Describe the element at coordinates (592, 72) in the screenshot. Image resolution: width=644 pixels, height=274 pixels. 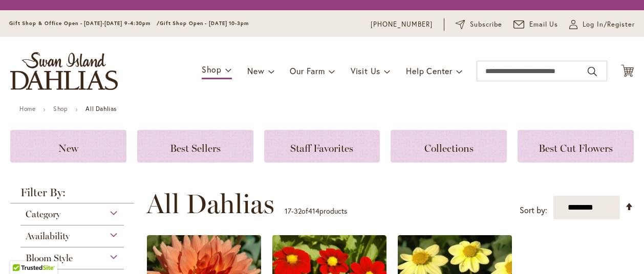
I see `button: Search` at that location.